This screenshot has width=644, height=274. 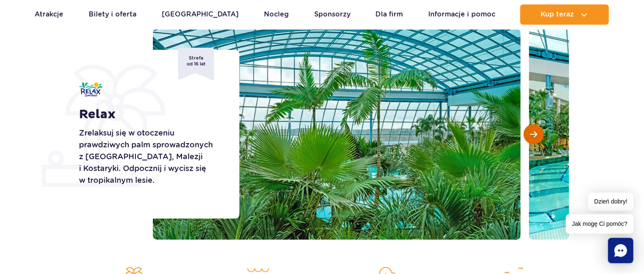 What do you see at coordinates (150, 115) in the screenshot?
I see `h1: Relax` at bounding box center [150, 115].